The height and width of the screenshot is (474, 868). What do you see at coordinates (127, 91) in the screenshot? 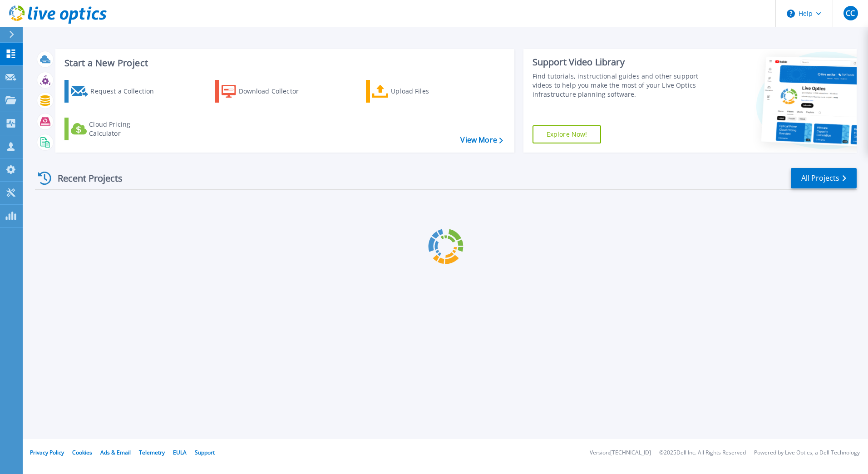
I see `div: Request a Collection` at bounding box center [127, 91].